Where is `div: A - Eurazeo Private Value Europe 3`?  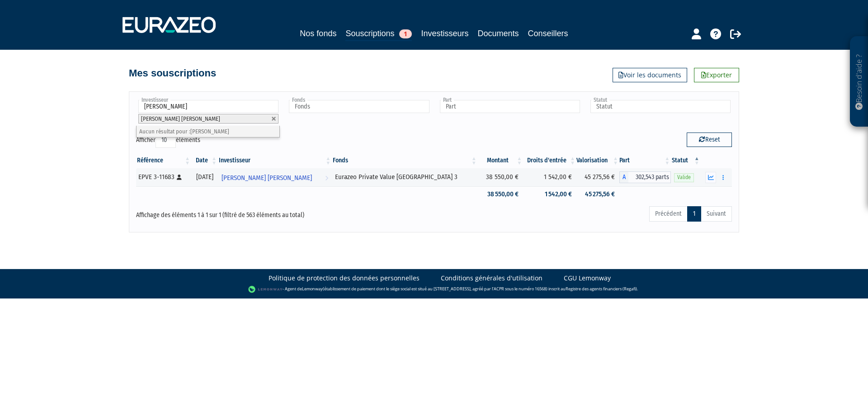 div: A - Eurazeo Private Value Europe 3 is located at coordinates (645, 177).